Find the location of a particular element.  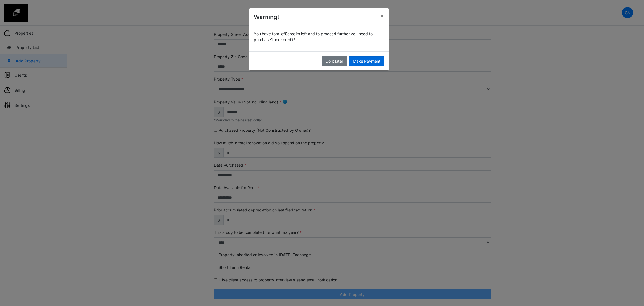

button: Do it later is located at coordinates (334, 61).